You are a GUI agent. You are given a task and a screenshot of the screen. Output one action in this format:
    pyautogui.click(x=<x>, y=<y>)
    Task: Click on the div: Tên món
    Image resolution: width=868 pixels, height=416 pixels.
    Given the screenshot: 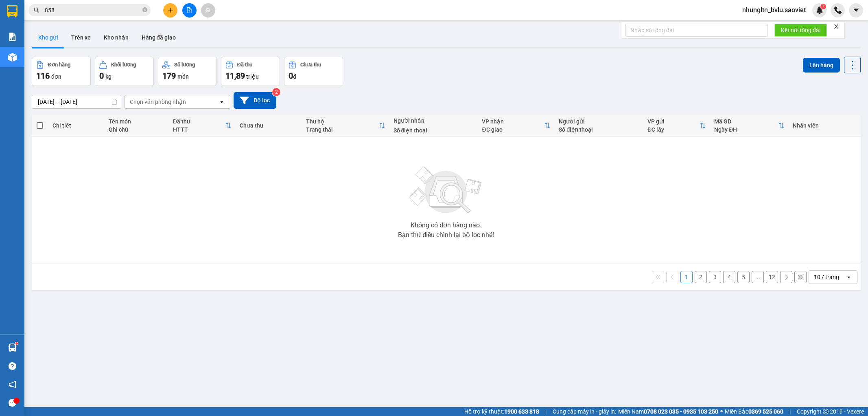 What is the action you would take?
    pyautogui.click(x=136, y=122)
    